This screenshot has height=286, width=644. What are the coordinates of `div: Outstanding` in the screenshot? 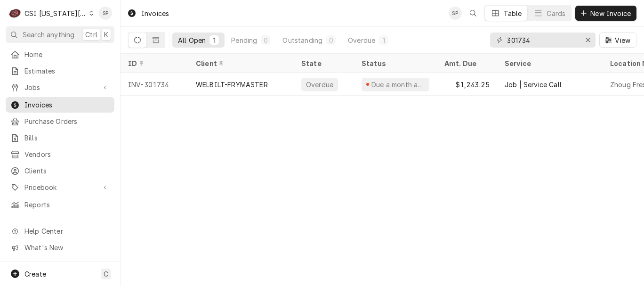 It's located at (303, 40).